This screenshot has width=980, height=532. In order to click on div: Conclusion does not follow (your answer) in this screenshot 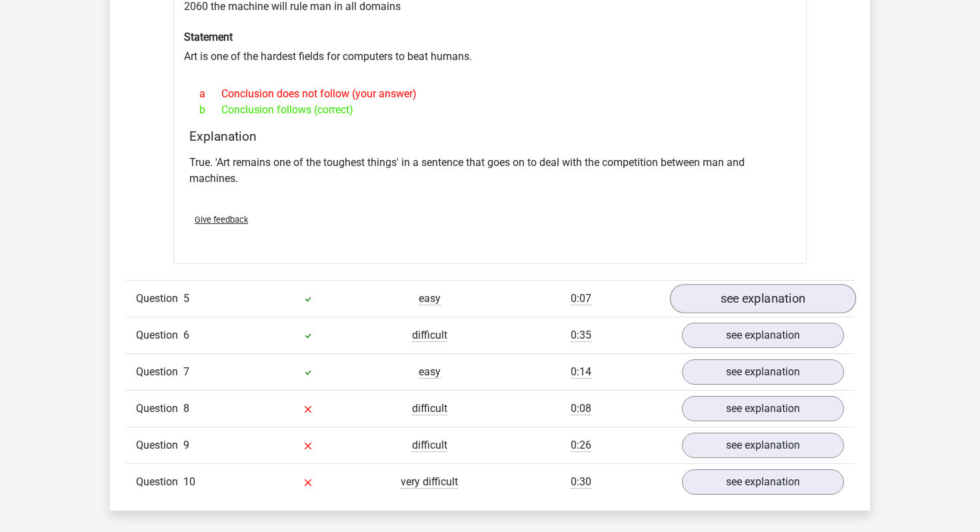, I will do `click(490, 94)`.